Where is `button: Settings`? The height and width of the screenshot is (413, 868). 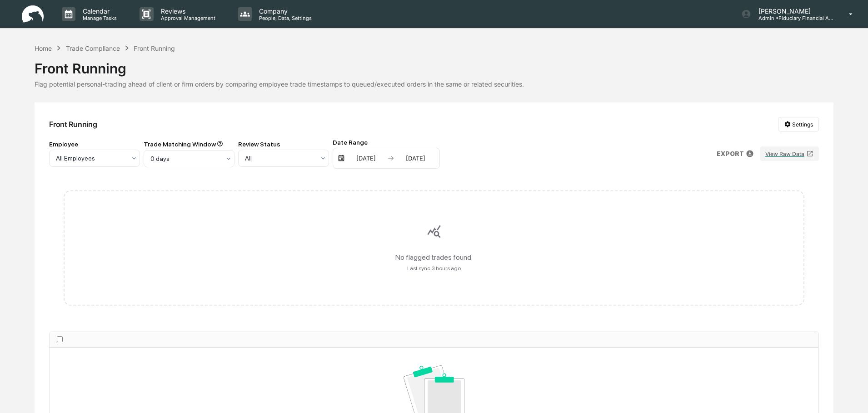 button: Settings is located at coordinates (798, 124).